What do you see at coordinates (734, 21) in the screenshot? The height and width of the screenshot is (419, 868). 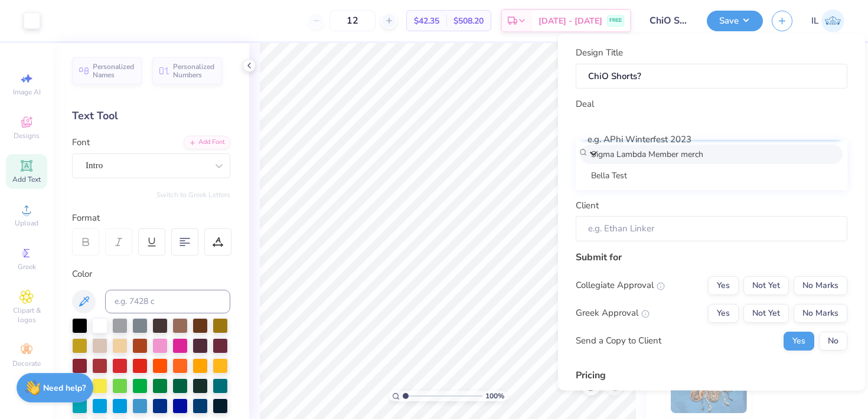 I see `button: Save` at bounding box center [734, 21].